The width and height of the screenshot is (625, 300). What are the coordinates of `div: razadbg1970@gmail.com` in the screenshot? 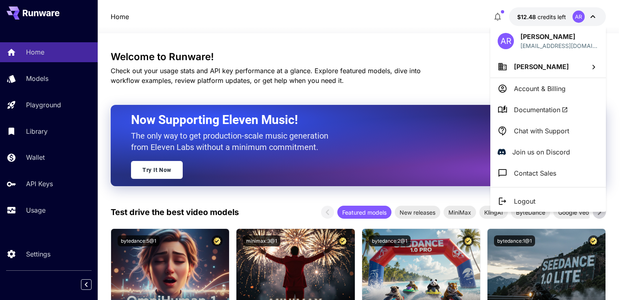 It's located at (559, 46).